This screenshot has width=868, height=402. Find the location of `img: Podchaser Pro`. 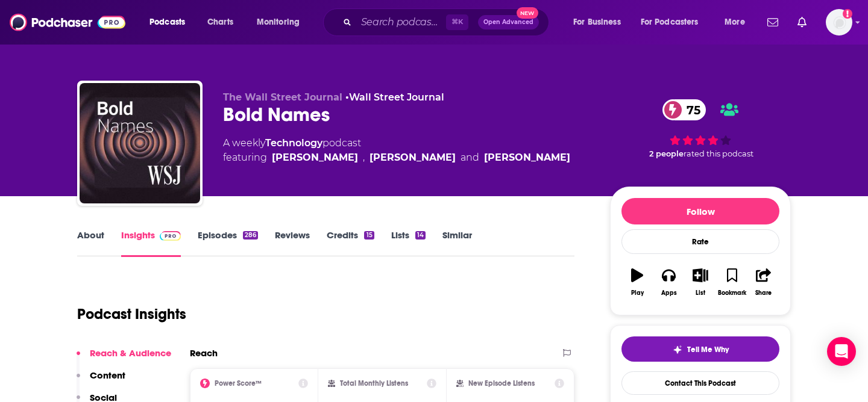

img: Podchaser Pro is located at coordinates (170, 236).